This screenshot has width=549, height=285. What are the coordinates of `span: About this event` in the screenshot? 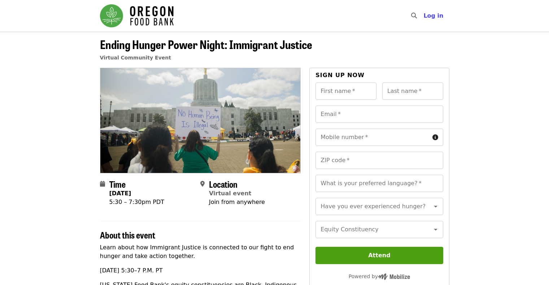 It's located at (127, 235).